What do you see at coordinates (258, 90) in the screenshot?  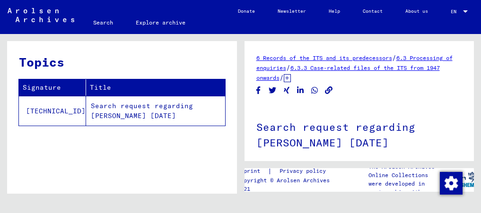 I see `button: Share on Facebook` at bounding box center [258, 90].